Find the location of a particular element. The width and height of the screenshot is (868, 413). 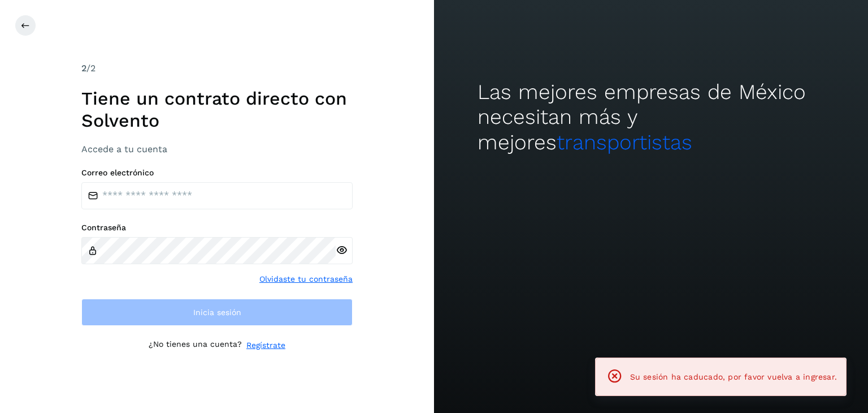

span: transportistas is located at coordinates (625, 142).